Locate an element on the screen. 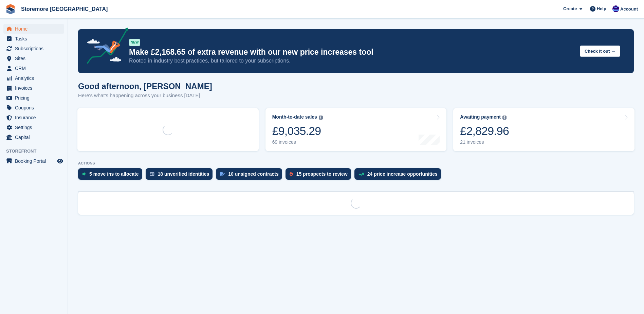 This screenshot has height=314, width=644. div: 10 unsigned contracts is located at coordinates (253, 174).